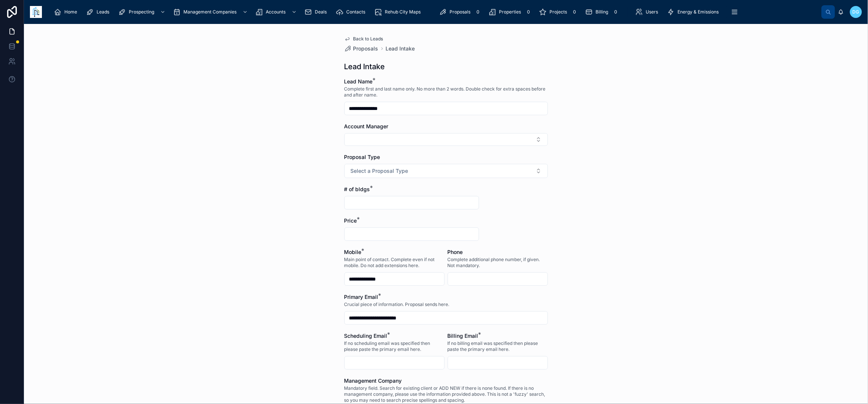  Describe the element at coordinates (36, 12) in the screenshot. I see `img: App logo` at that location.